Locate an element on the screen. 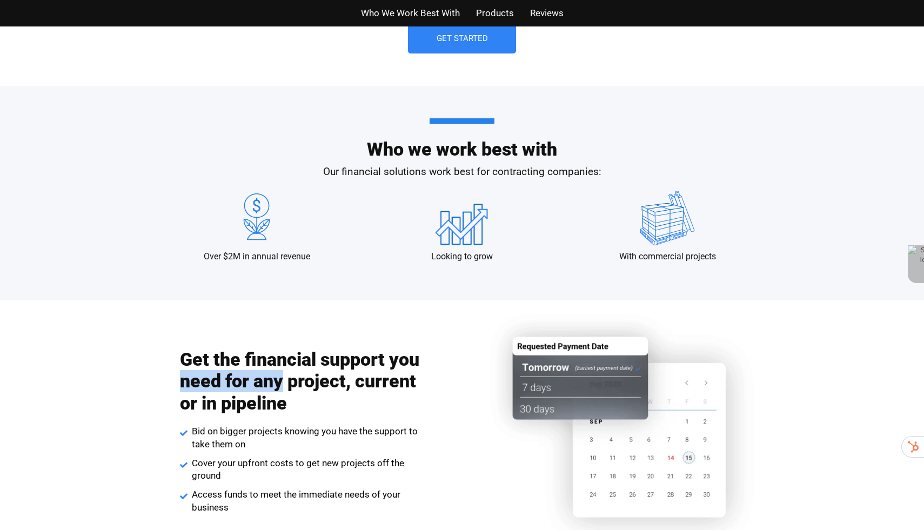  span: Get Started is located at coordinates (462, 38).